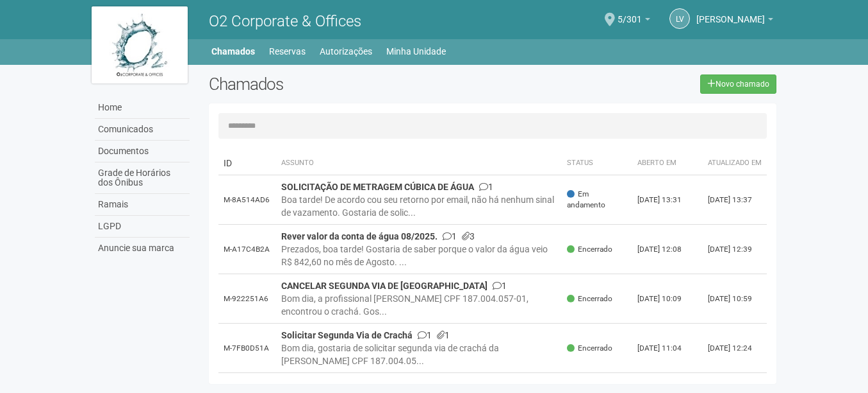  Describe the element at coordinates (248, 199) in the screenshot. I see `td: M-8A514AD6` at that location.